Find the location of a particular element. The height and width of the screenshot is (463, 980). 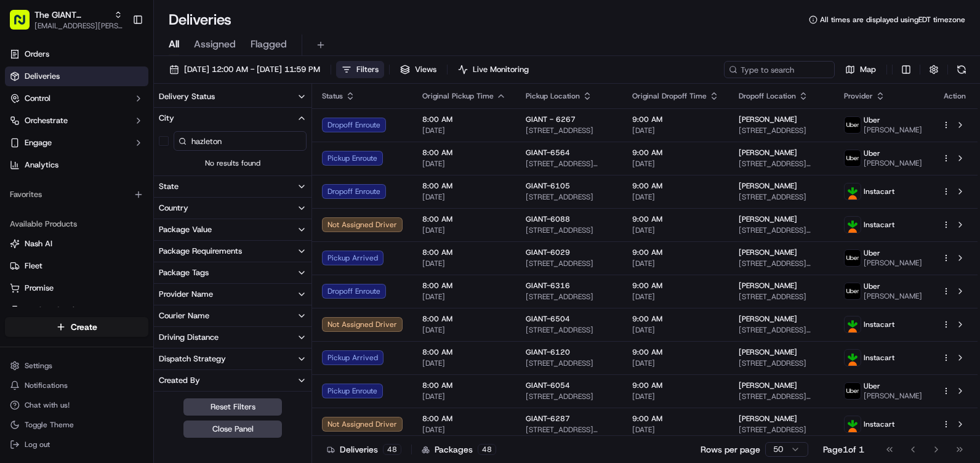

span: Create is located at coordinates (84, 327).